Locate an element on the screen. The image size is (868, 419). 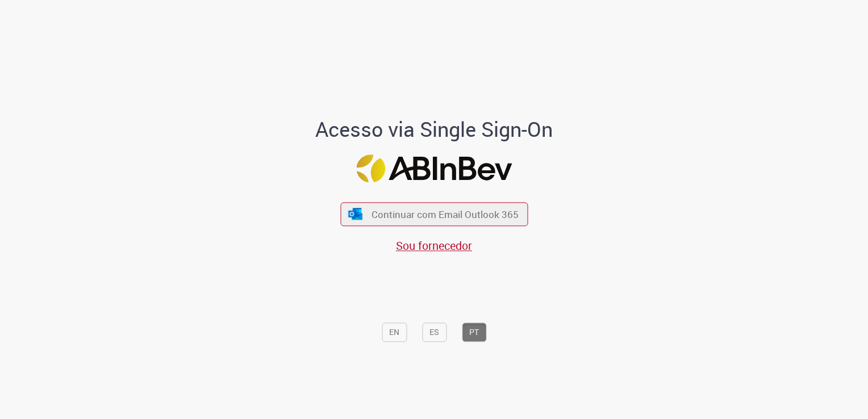
a: Sou fornecedor is located at coordinates (434, 245).